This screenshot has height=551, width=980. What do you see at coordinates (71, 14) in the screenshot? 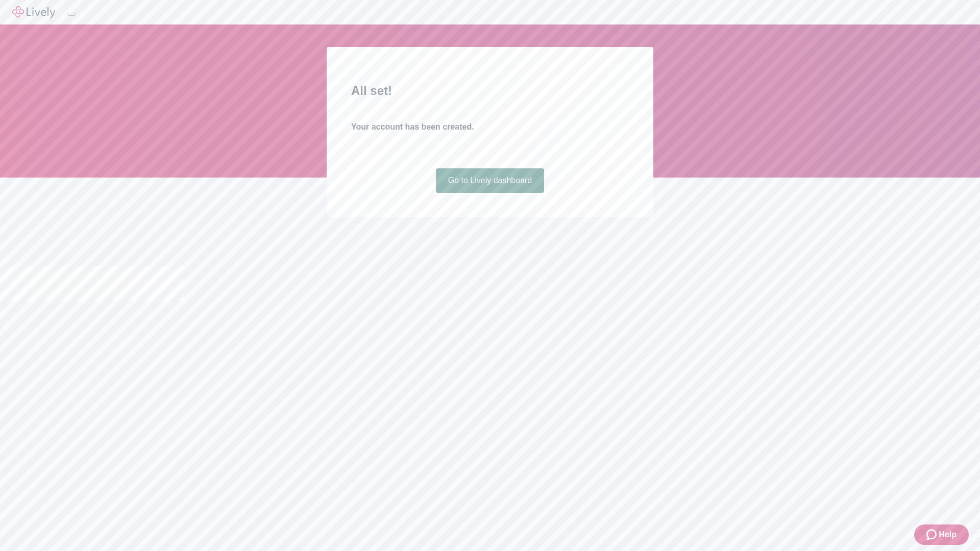
I see `button: Log out` at bounding box center [71, 14].